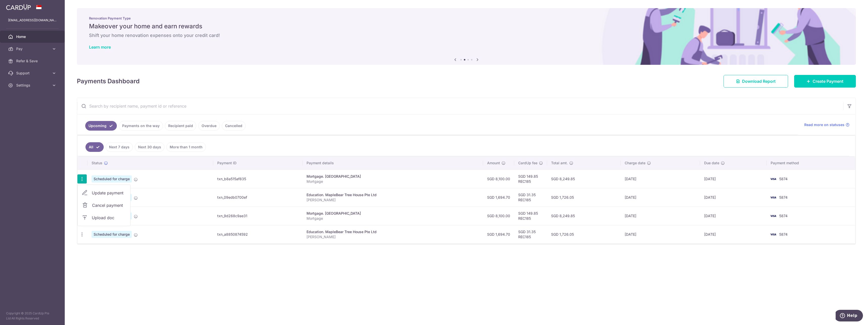 This screenshot has width=868, height=325. I want to click on a: Payments on the way, so click(141, 126).